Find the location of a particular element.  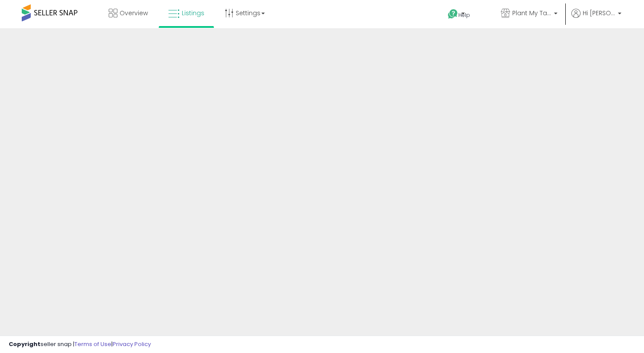

span: Listings is located at coordinates (193, 13).